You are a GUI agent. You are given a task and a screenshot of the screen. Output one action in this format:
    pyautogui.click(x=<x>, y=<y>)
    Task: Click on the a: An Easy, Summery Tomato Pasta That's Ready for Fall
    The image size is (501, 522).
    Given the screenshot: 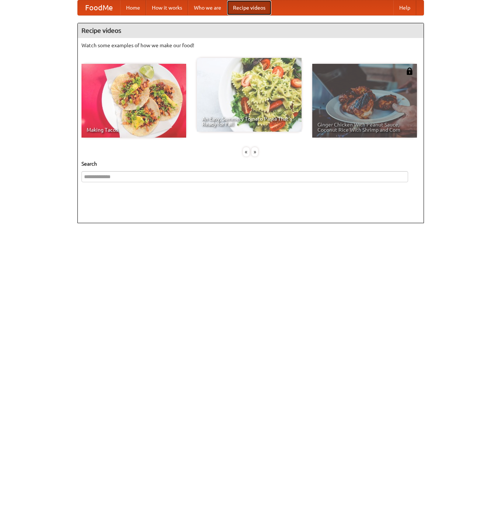 What is the action you would take?
    pyautogui.click(x=249, y=95)
    